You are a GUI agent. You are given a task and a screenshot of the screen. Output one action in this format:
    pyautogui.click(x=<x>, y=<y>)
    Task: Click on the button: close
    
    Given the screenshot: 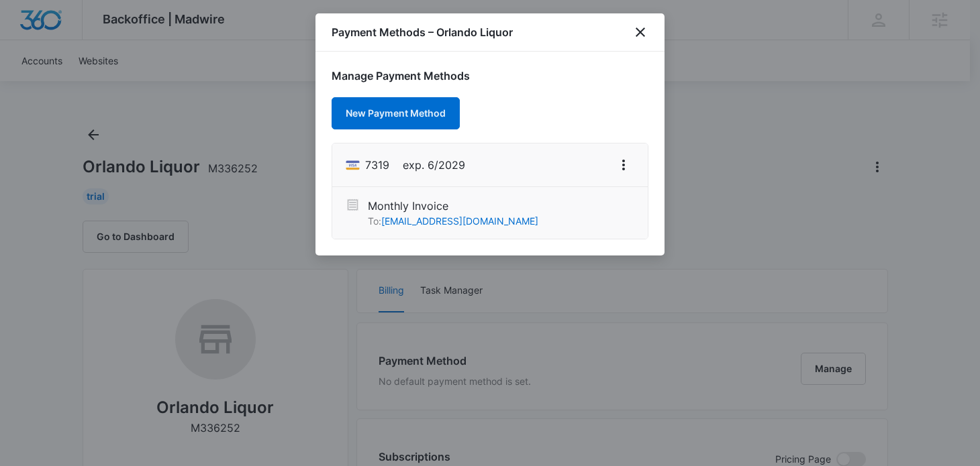 What is the action you would take?
    pyautogui.click(x=640, y=32)
    